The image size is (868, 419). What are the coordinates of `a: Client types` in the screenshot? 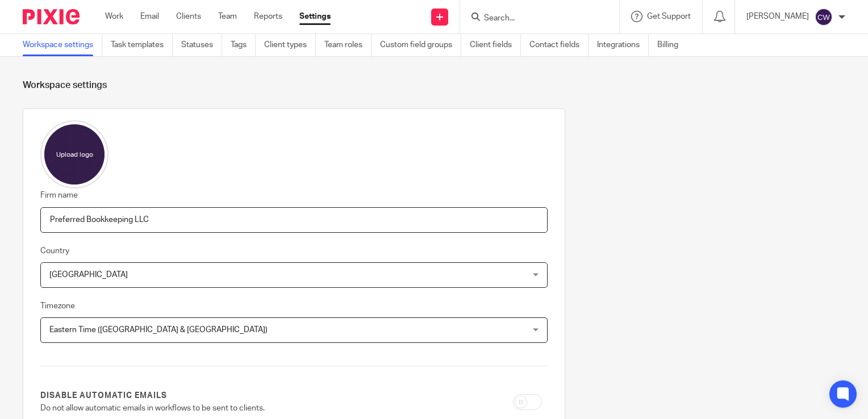 It's located at (290, 45).